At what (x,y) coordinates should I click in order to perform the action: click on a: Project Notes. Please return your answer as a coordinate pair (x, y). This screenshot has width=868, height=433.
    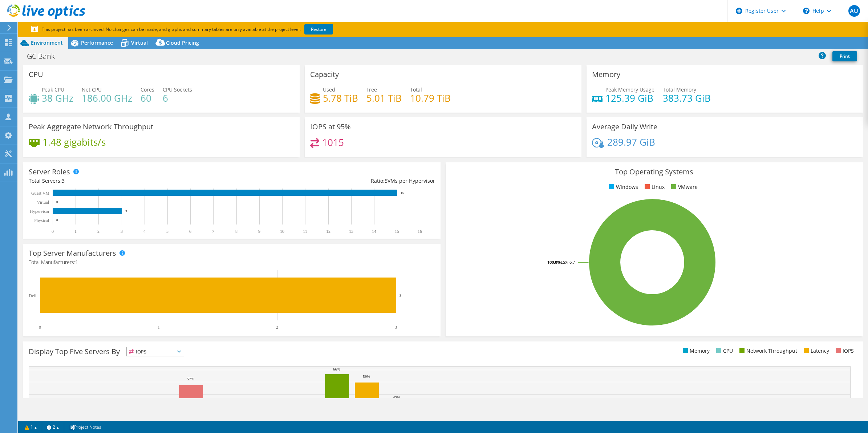
    Looking at the image, I should click on (85, 427).